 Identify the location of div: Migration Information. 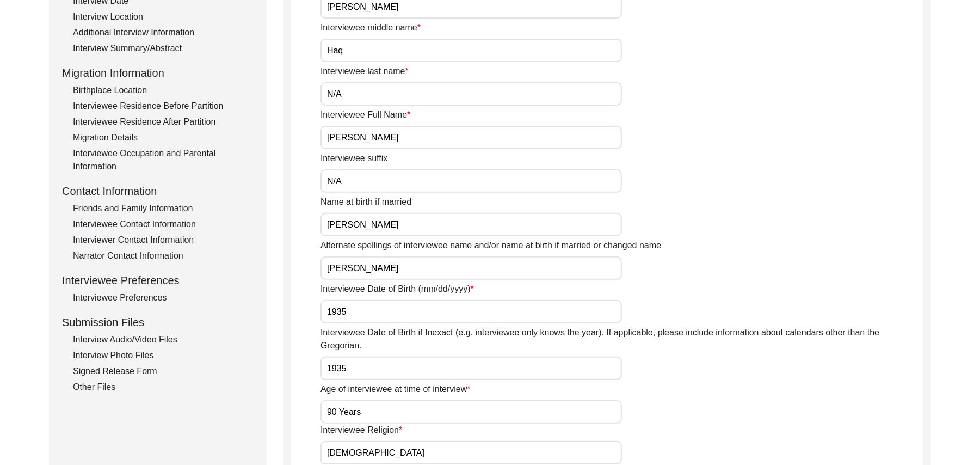
(158, 73).